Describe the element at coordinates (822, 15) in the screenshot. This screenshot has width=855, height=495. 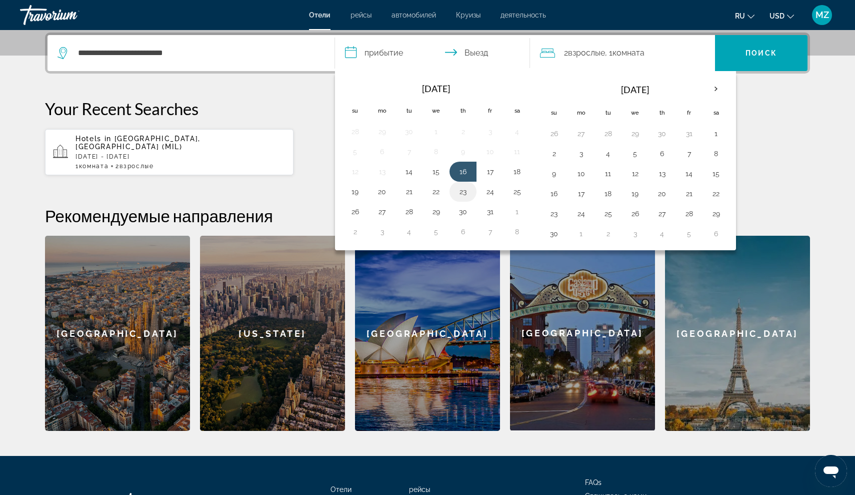
I see `button: User Menu` at that location.